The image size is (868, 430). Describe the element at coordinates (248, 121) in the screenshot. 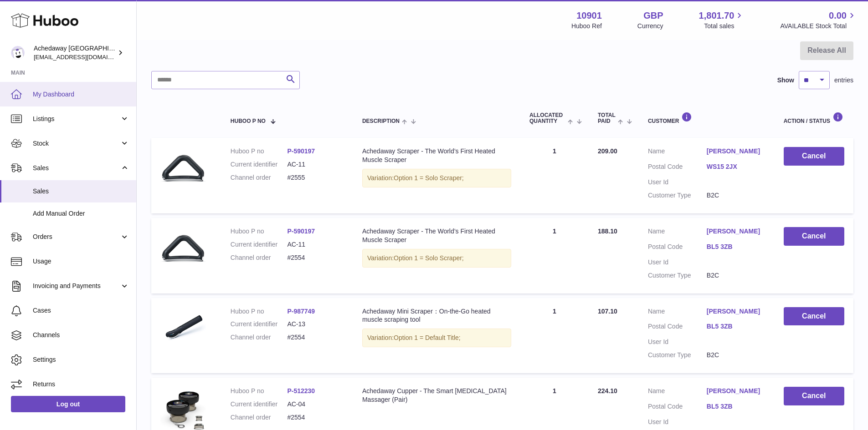

I see `span: Huboo P no` at that location.